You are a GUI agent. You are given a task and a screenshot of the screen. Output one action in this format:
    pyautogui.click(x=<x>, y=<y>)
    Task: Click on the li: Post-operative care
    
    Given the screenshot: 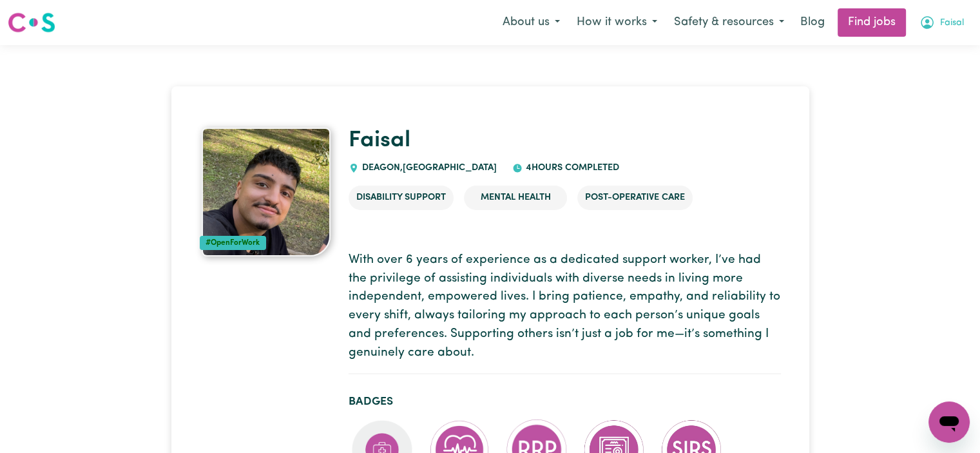 What is the action you would take?
    pyautogui.click(x=635, y=198)
    